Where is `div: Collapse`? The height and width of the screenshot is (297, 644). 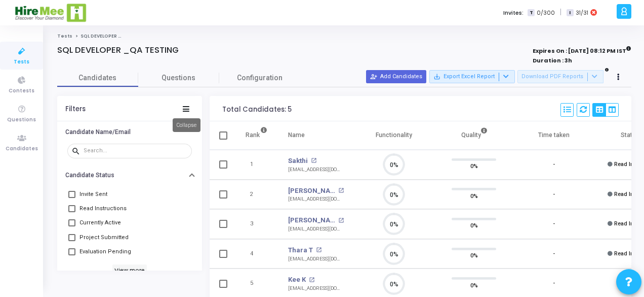
div: Collapse is located at coordinates (186, 124).